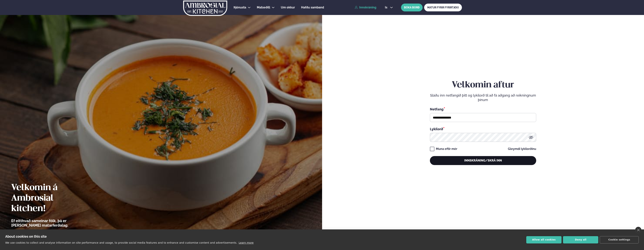  I want to click on a: Innskráning, so click(365, 8).